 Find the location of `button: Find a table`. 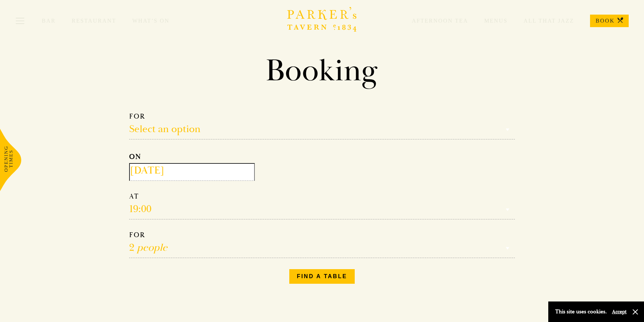

button: Find a table is located at coordinates (322, 277).